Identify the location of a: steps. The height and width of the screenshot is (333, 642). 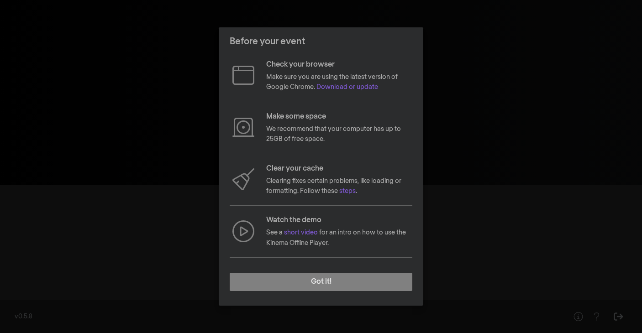
(348, 191).